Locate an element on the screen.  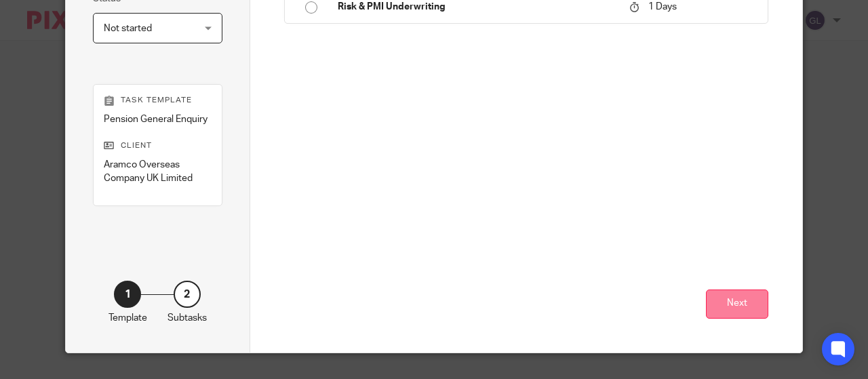
p: Aramco Overseas Company UK Limited is located at coordinates (157, 172).